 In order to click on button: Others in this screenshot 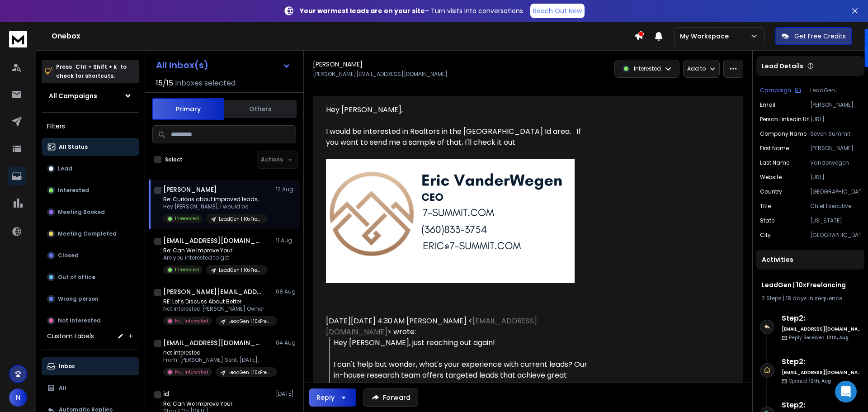, I will do `click(261, 109)`.